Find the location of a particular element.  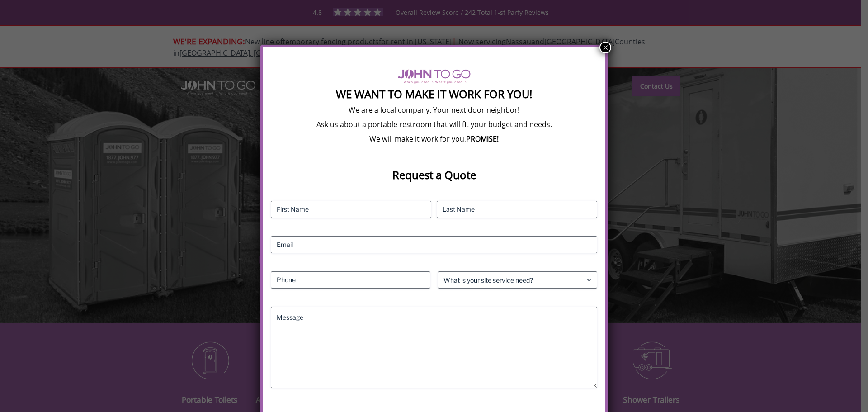

p: Ask us about a portable restroom that will fit your budget and needs. is located at coordinates (434, 124).